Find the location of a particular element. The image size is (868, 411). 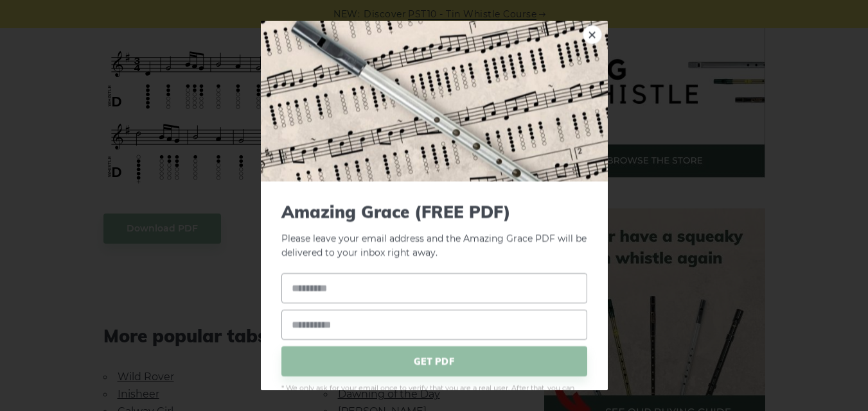

img: Tin Whistle Tab Preview is located at coordinates (434, 101).